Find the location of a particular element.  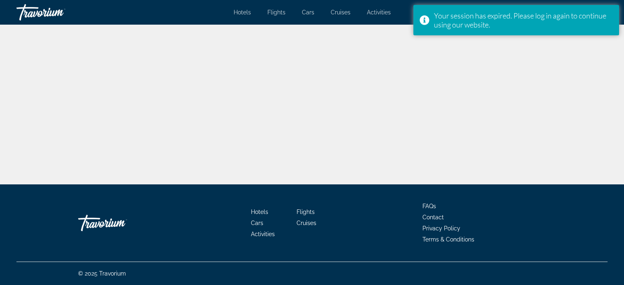

span: FAQs is located at coordinates (429, 206).